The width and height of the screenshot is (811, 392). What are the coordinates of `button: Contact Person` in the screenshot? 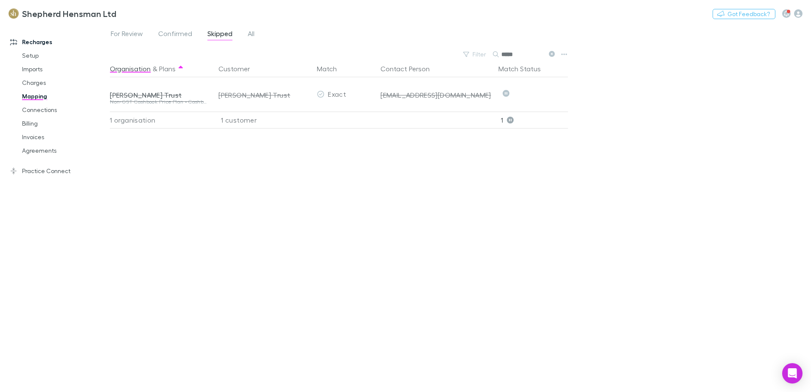 It's located at (410, 69).